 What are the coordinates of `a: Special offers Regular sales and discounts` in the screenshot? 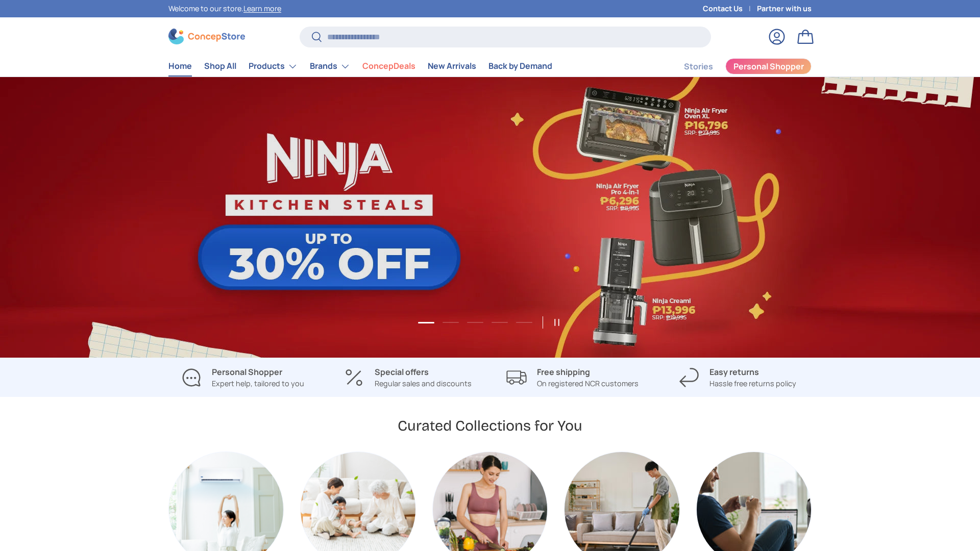 It's located at (408, 378).